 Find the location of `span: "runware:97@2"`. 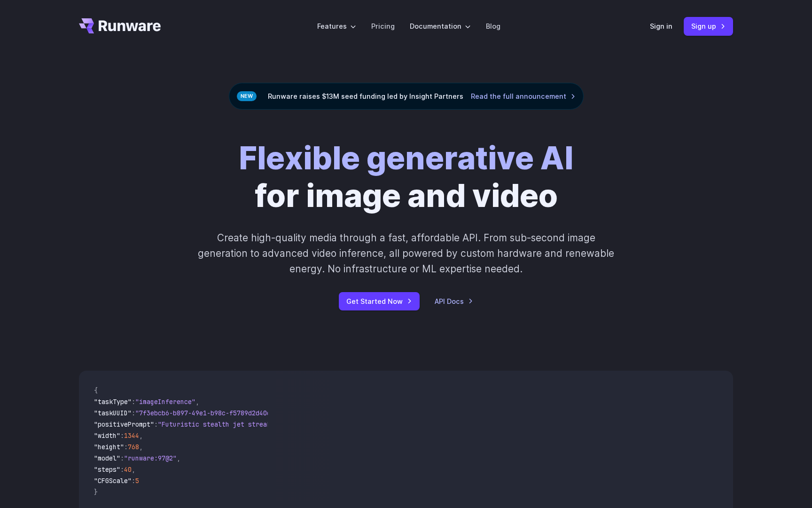

span: "runware:97@2" is located at coordinates (151, 458).